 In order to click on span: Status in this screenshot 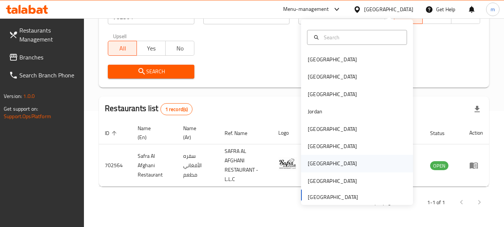, I will do `click(442, 133)`.